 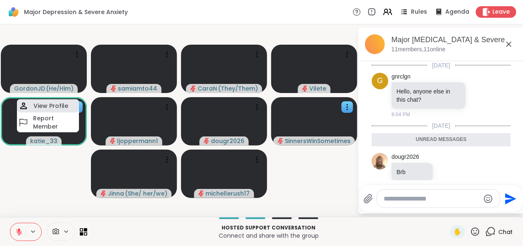 I want to click on span: katie_33, so click(x=44, y=141).